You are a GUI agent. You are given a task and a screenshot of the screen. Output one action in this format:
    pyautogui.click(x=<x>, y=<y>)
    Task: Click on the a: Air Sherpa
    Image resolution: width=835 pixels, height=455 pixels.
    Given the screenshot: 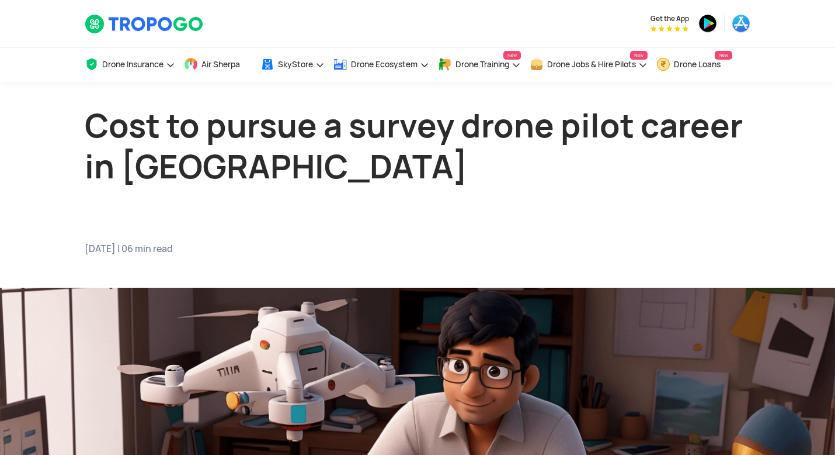 What is the action you would take?
    pyautogui.click(x=218, y=64)
    